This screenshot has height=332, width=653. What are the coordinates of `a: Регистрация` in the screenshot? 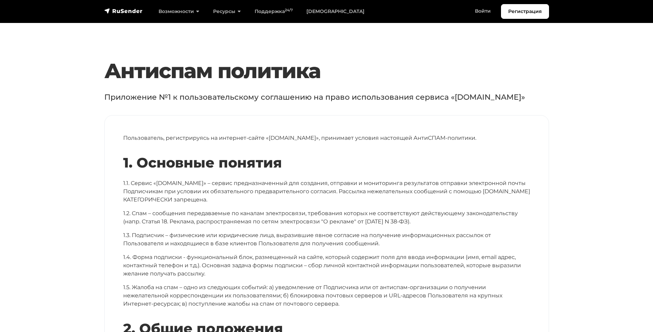 It's located at (525, 11).